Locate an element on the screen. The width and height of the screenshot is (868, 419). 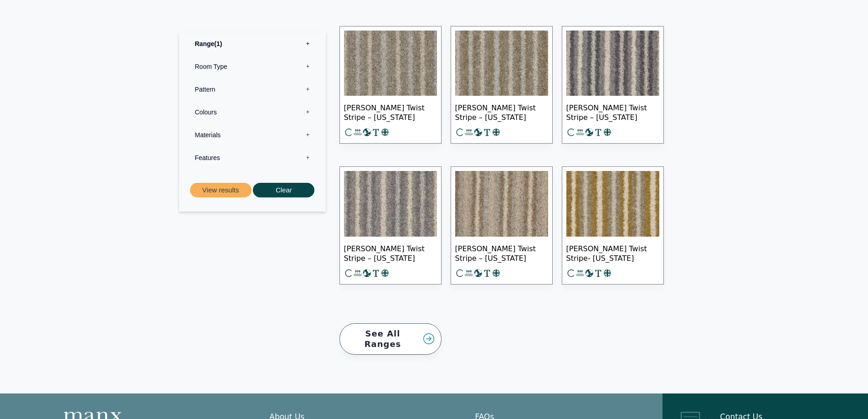
button: View results is located at coordinates (221, 190).